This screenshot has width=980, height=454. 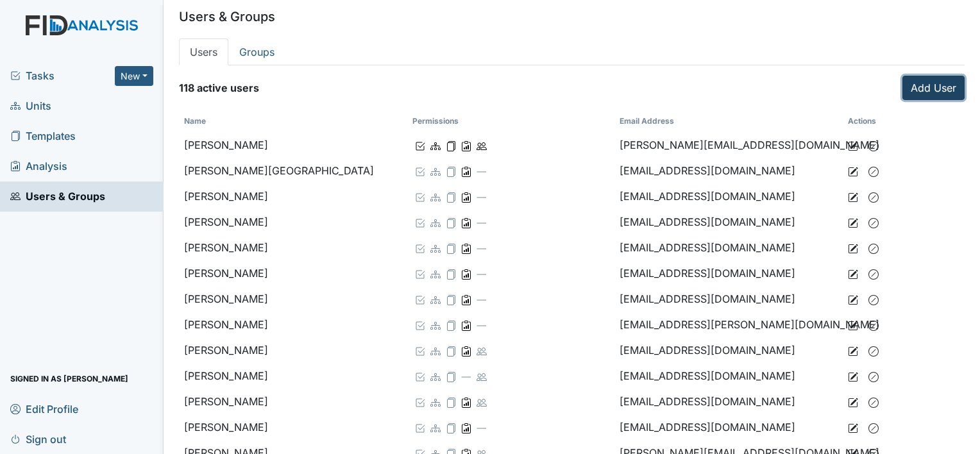 What do you see at coordinates (57, 197) in the screenshot?
I see `span: Users & Groups` at bounding box center [57, 197].